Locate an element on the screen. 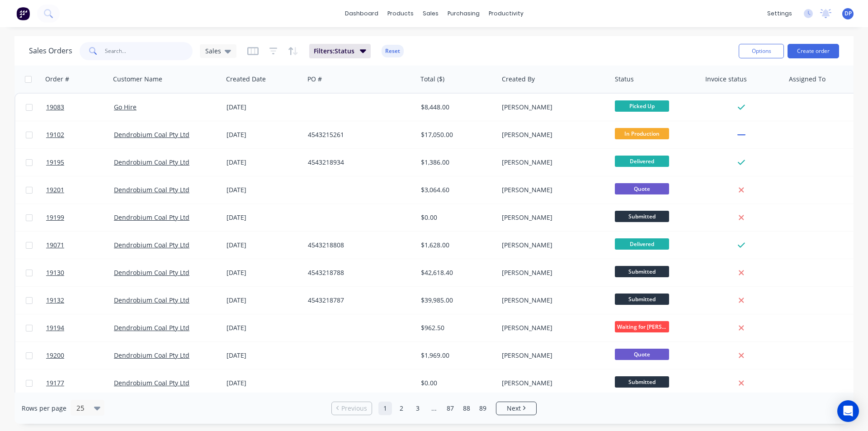 This screenshot has width=868, height=431. div: Created Date is located at coordinates (246, 79).